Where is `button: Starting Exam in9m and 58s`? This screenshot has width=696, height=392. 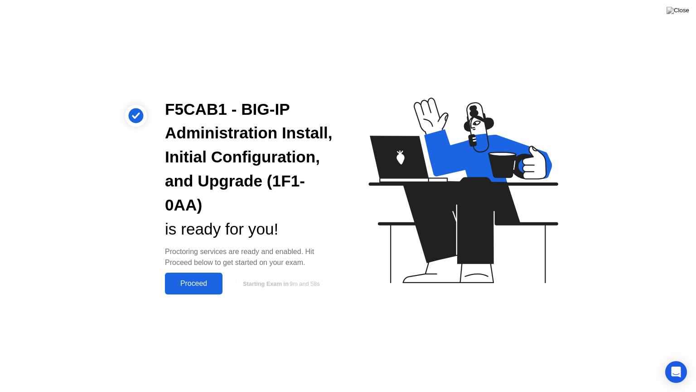
button: Starting Exam in9m and 58s is located at coordinates (280, 283).